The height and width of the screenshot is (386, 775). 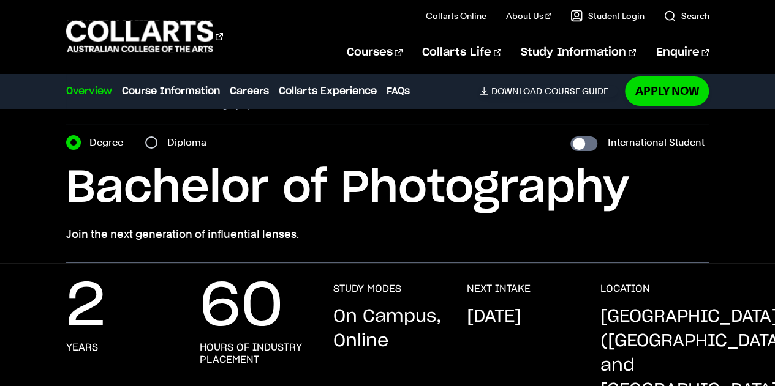 What do you see at coordinates (686, 16) in the screenshot?
I see `a: Search` at bounding box center [686, 16].